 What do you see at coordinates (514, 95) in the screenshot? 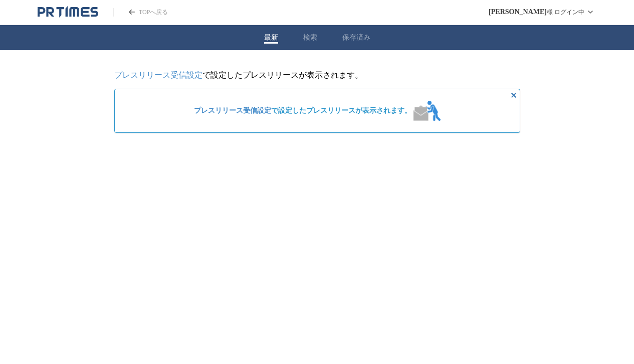
I see `button: 非表示にする` at bounding box center [514, 95].